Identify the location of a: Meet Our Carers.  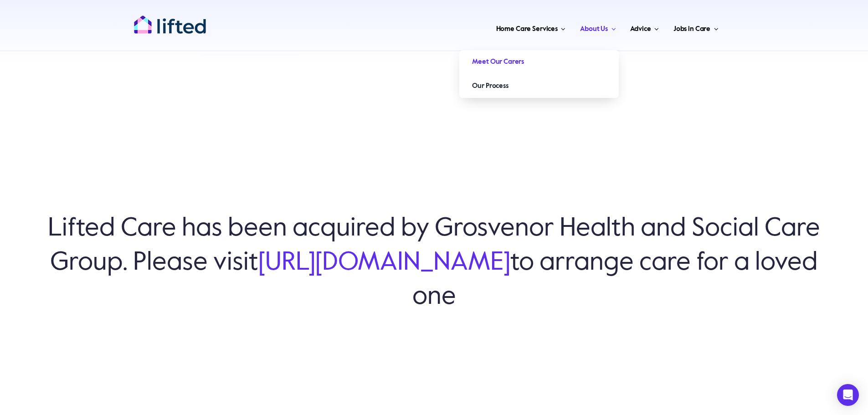
(539, 62).